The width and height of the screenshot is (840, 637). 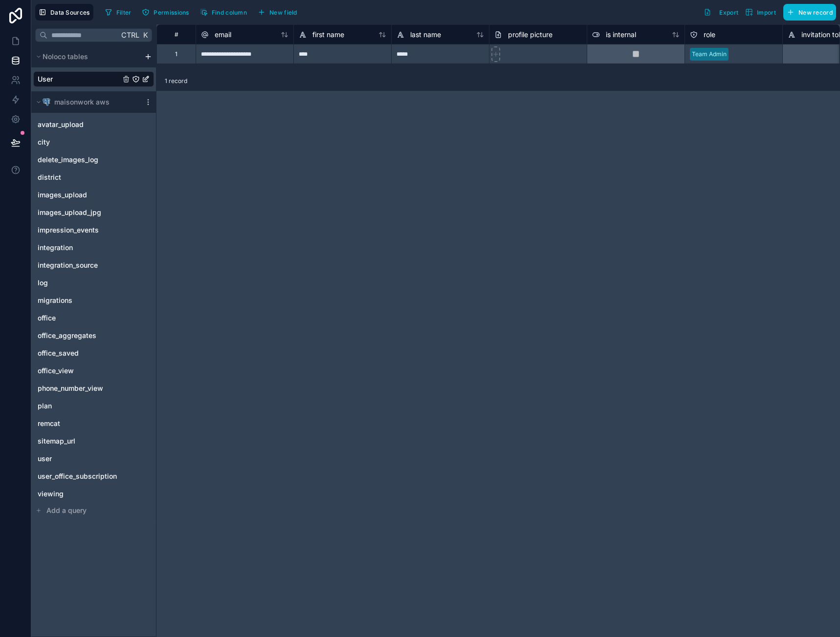 I want to click on a: New record, so click(x=808, y=12).